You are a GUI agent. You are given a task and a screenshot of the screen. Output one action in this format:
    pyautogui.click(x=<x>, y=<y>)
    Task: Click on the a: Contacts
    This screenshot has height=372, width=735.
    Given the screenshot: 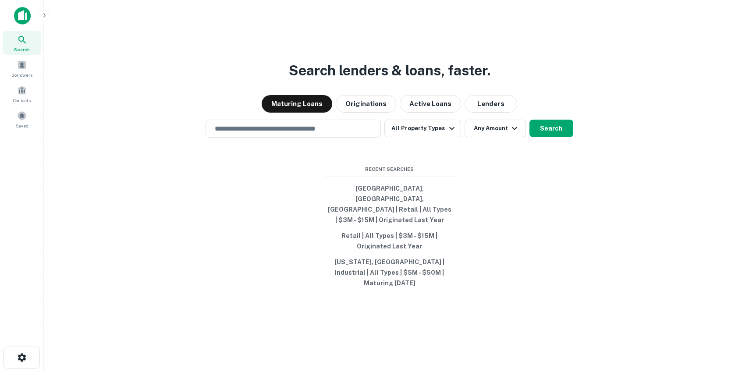 What is the action you would take?
    pyautogui.click(x=22, y=94)
    